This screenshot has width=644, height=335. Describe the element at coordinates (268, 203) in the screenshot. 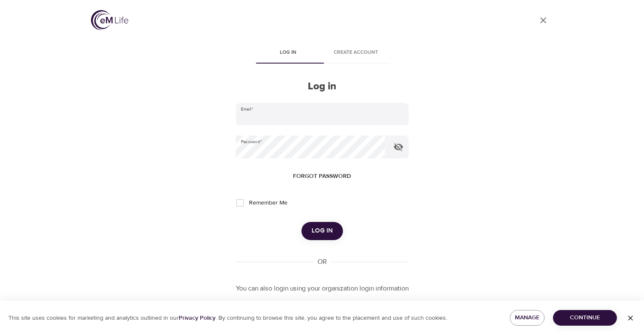

I see `span: Remember Me` at that location.